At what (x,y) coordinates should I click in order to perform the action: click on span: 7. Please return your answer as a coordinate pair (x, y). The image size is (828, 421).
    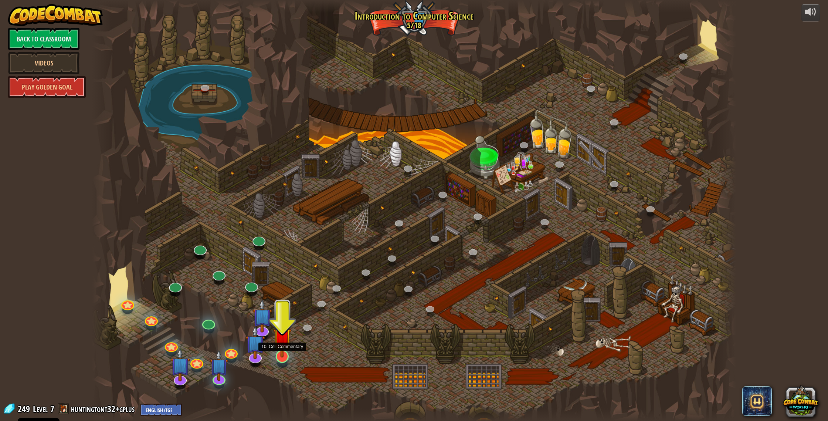
    Looking at the image, I should click on (52, 408).